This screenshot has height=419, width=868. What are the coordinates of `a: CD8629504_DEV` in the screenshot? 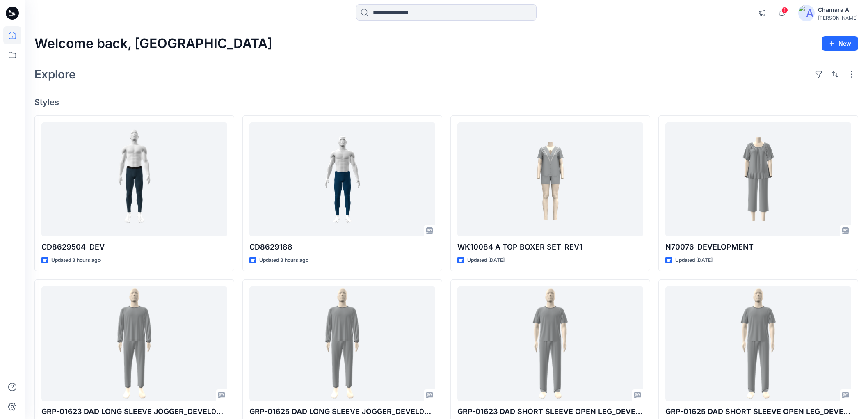 It's located at (134, 180).